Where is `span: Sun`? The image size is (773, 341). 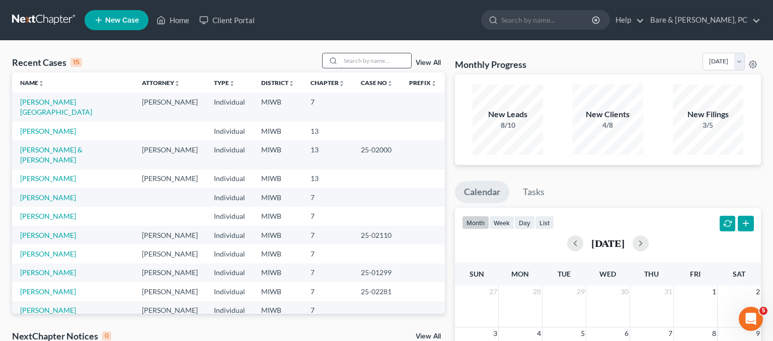 span: Sun is located at coordinates (477, 274).